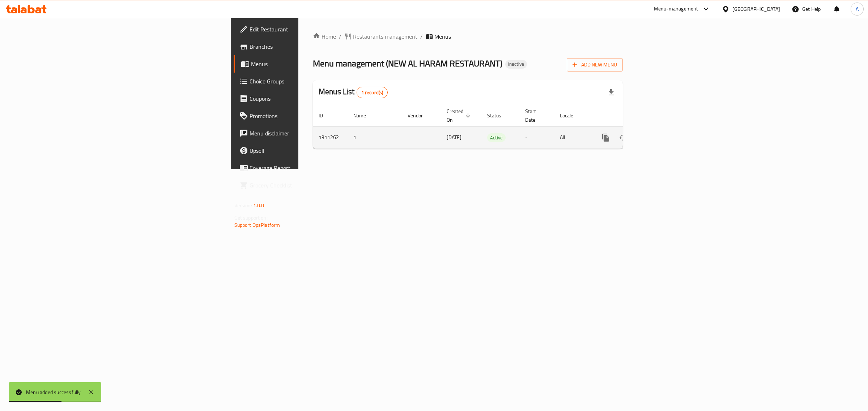  Describe the element at coordinates (305, 64) in the screenshot. I see `a: Menus` at that location.